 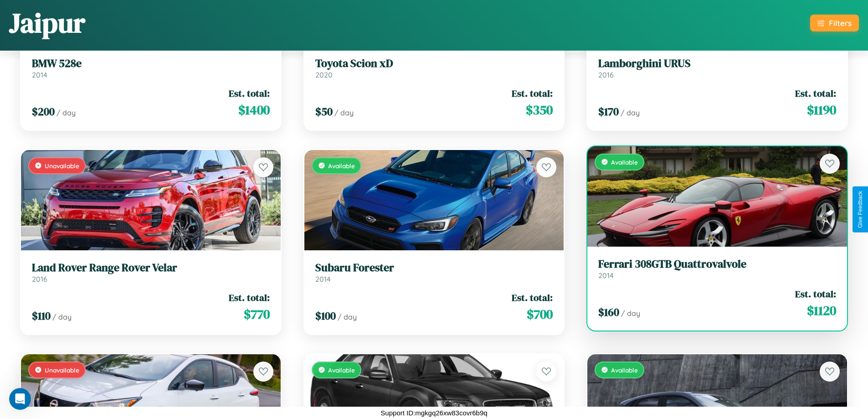 I want to click on h3: Toyota Scion xD, so click(x=434, y=63).